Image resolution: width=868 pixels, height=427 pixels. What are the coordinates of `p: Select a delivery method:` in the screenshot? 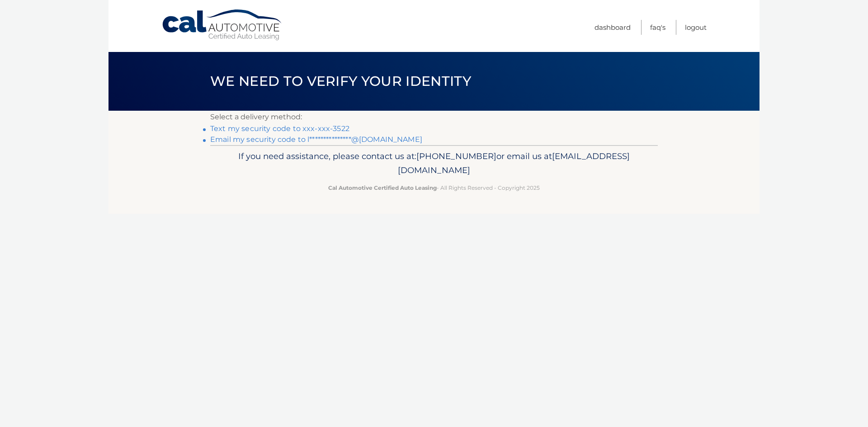 It's located at (434, 117).